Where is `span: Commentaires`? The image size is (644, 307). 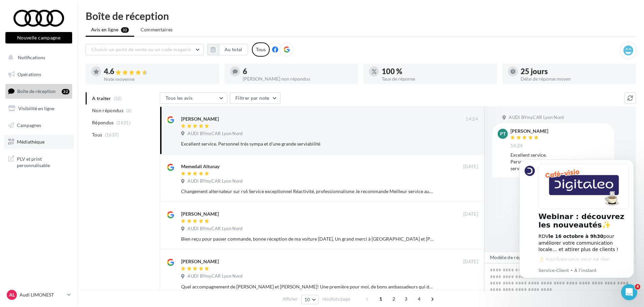 span: Commentaires is located at coordinates (157, 30).